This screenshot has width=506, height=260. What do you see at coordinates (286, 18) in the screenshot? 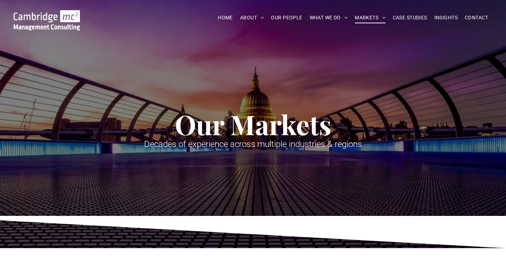
I see `a: OUR PEOPLE` at bounding box center [286, 18].